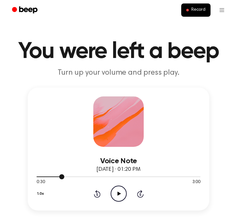 This screenshot has height=219, width=237. Describe the element at coordinates (222, 10) in the screenshot. I see `button: Open menu` at that location.